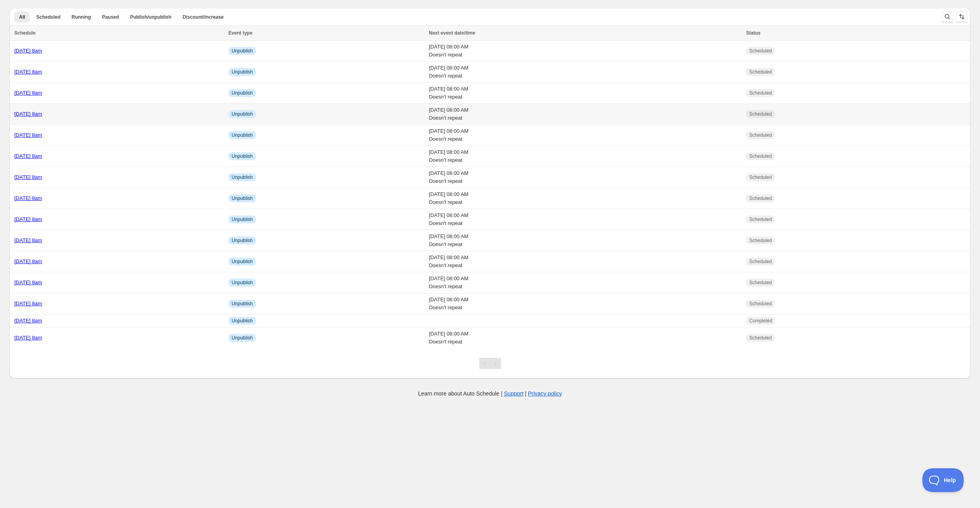 Image resolution: width=980 pixels, height=508 pixels. What do you see at coordinates (545, 393) in the screenshot?
I see `a: Privacy policy` at bounding box center [545, 393].